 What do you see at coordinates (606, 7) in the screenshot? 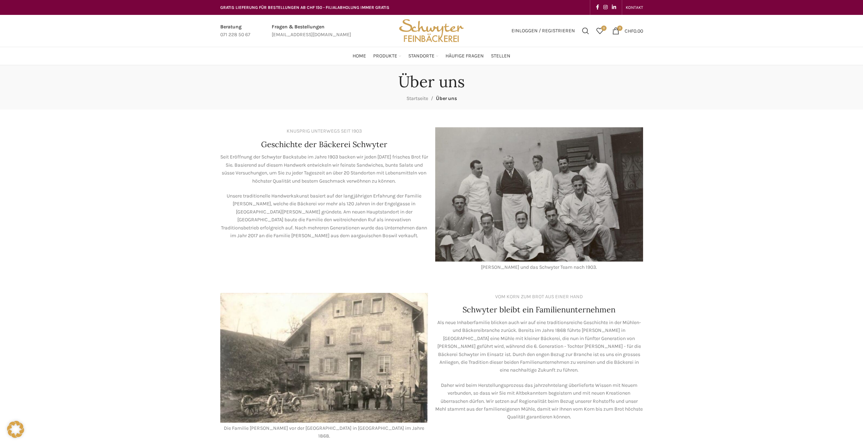
I see `a: Instagram social link` at bounding box center [606, 7].